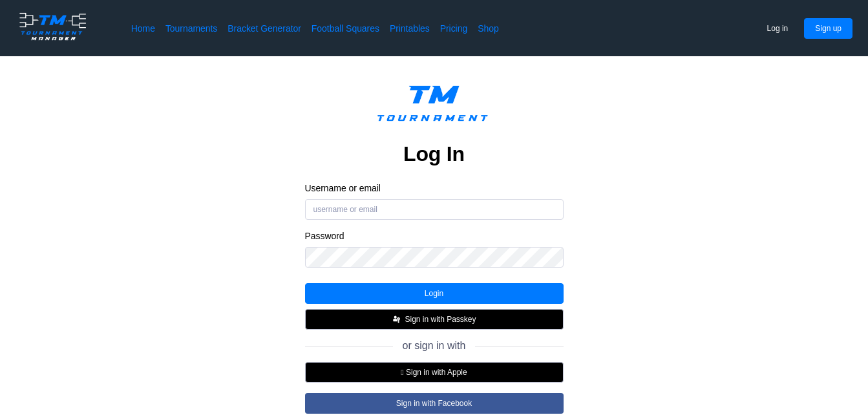  I want to click on h2: Log In, so click(434, 154).